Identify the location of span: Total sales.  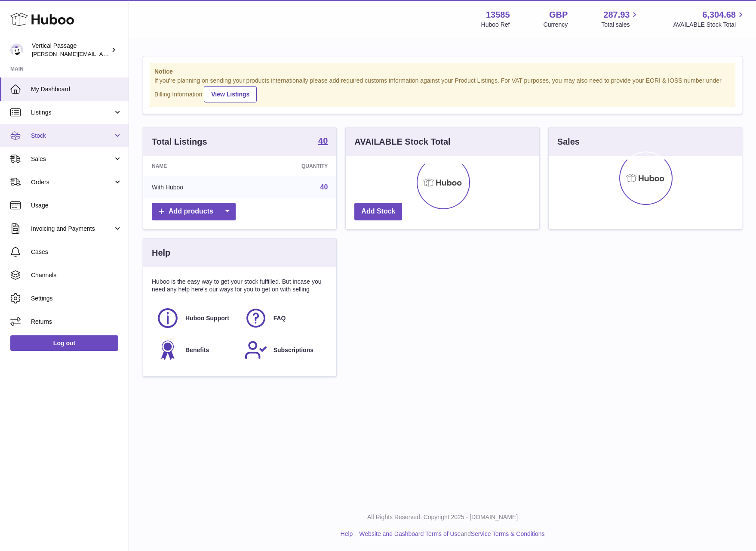
(621, 25).